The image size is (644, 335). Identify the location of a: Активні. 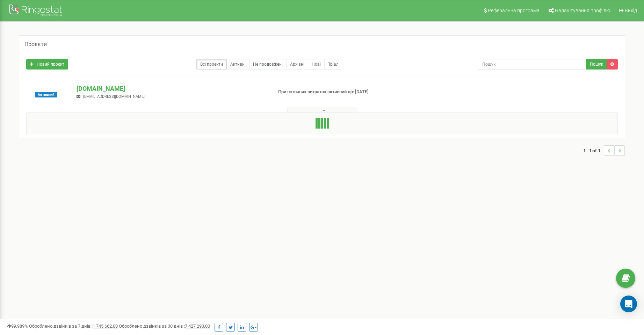
(238, 64).